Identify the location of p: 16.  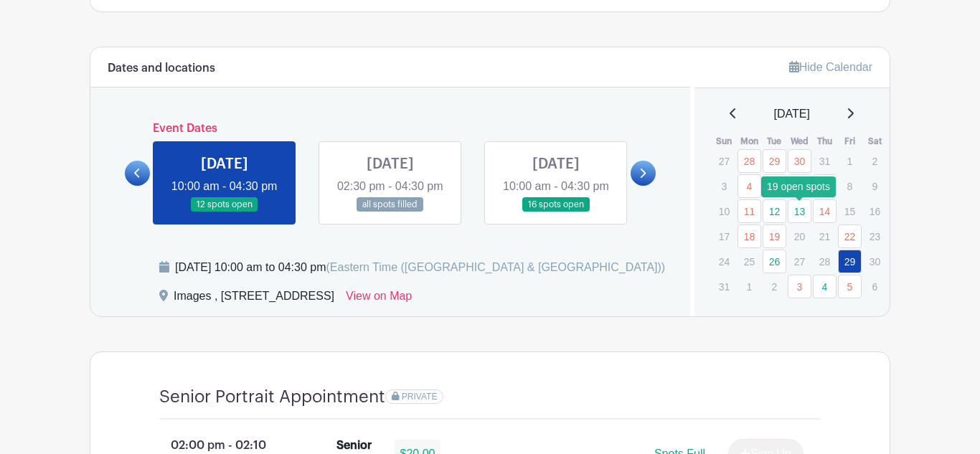
(874, 211).